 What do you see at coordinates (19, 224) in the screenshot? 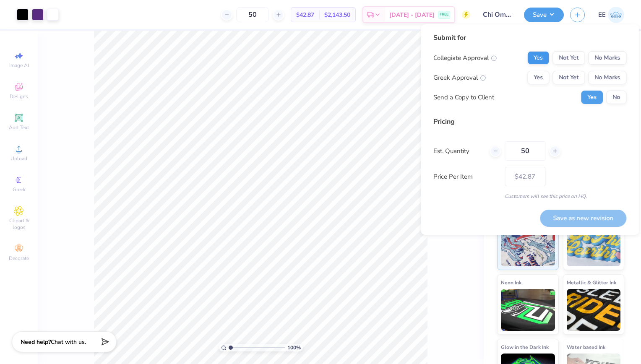
I see `span: Clipart & logos` at bounding box center [19, 224].